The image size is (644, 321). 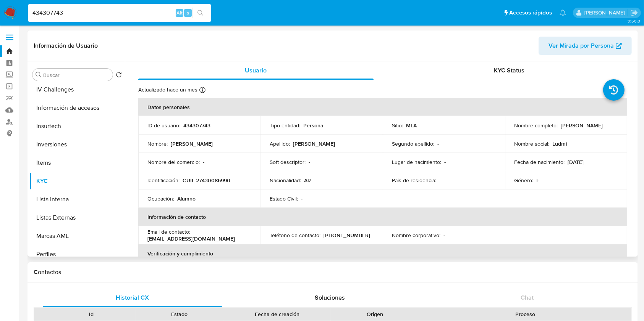 What do you see at coordinates (283, 199) in the screenshot?
I see `p: Estado Civil :` at bounding box center [283, 199].